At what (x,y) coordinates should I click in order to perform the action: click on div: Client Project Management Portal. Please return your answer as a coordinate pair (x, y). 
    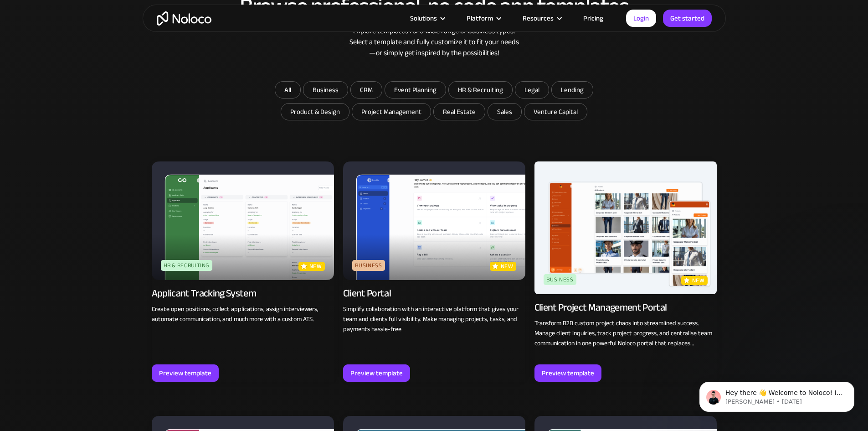
    Looking at the image, I should click on (600, 308).